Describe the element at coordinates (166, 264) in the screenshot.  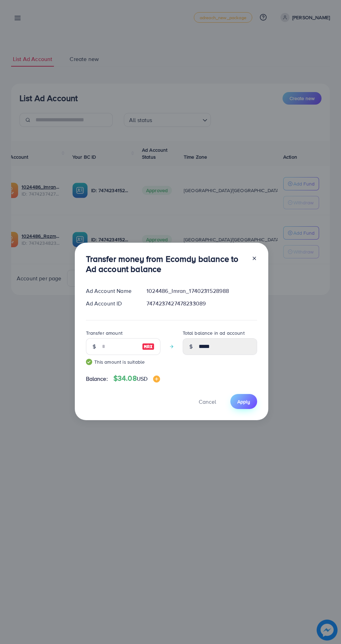
I see `h3: Transfer money from Ecomdy balance to Ad account balance` at that location.